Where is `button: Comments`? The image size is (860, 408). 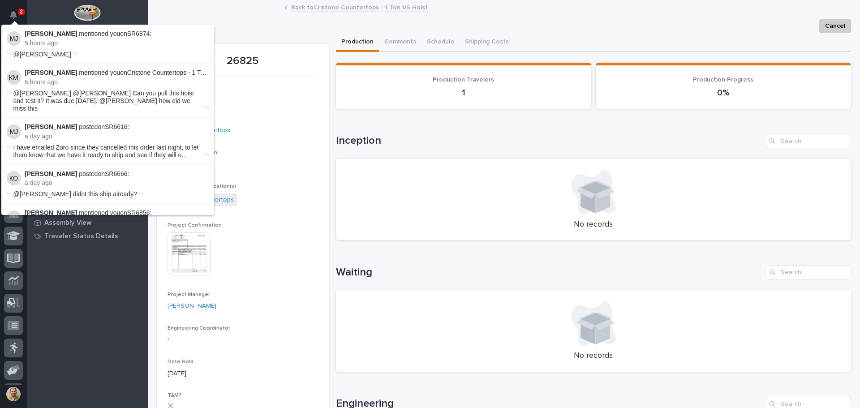 button: Comments is located at coordinates (400, 43).